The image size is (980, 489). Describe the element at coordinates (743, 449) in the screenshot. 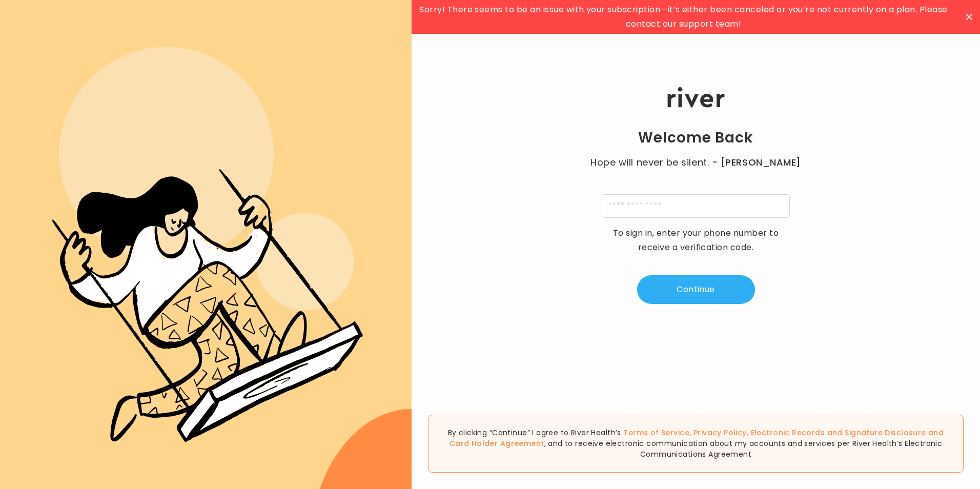

I see `span: , and to receive electronic communication about my accounts and services per River Health’s Elect...` at that location.